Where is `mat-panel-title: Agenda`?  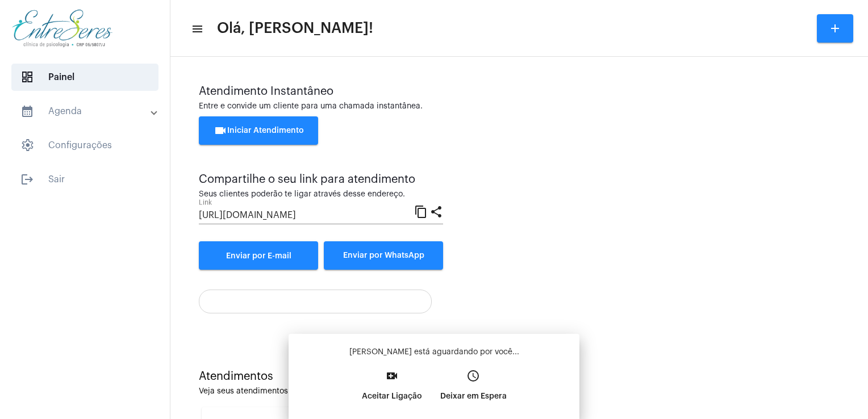
mat-panel-title: Agenda is located at coordinates (86, 111).